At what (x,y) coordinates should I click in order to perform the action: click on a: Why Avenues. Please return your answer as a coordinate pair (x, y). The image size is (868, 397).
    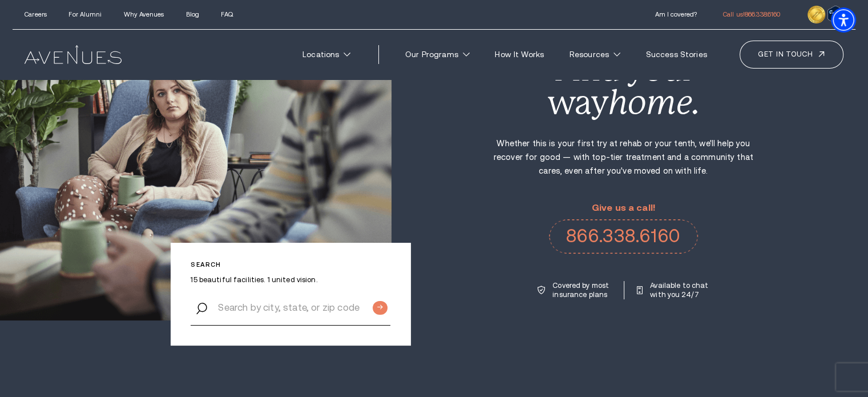
    Looking at the image, I should click on (144, 14).